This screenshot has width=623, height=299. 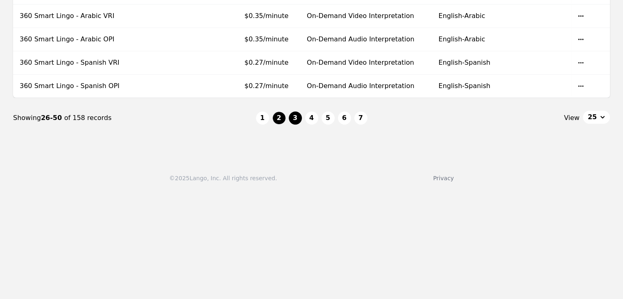 What do you see at coordinates (443, 178) in the screenshot?
I see `a: Privacy` at bounding box center [443, 178].